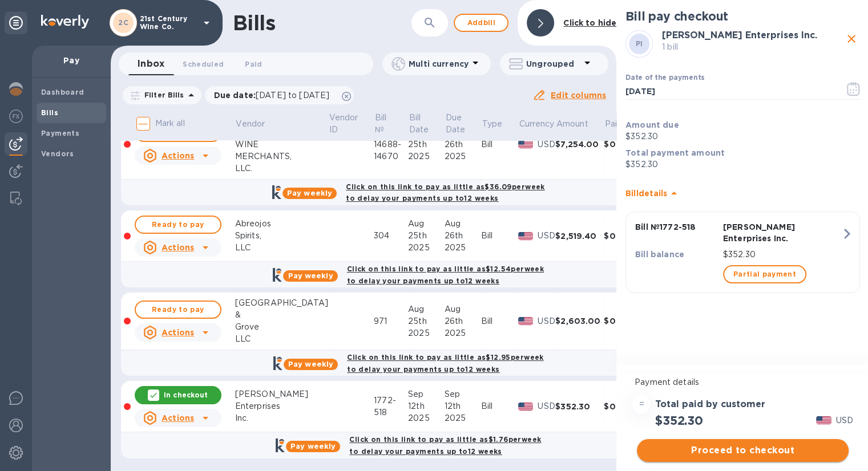 Image resolution: width=868 pixels, height=471 pixels. What do you see at coordinates (455, 124) in the screenshot?
I see `p: Due Date` at bounding box center [455, 124].